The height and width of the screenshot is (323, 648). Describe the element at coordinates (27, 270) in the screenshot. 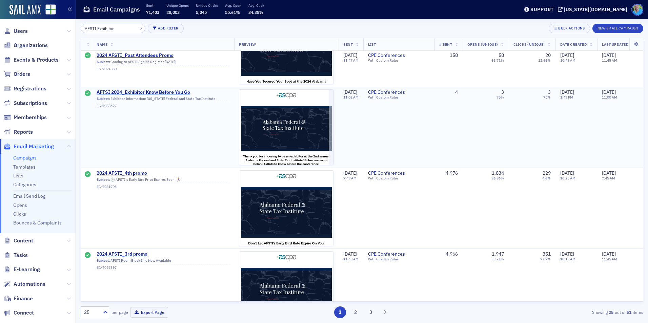

I see `span: E-Learning` at that location.